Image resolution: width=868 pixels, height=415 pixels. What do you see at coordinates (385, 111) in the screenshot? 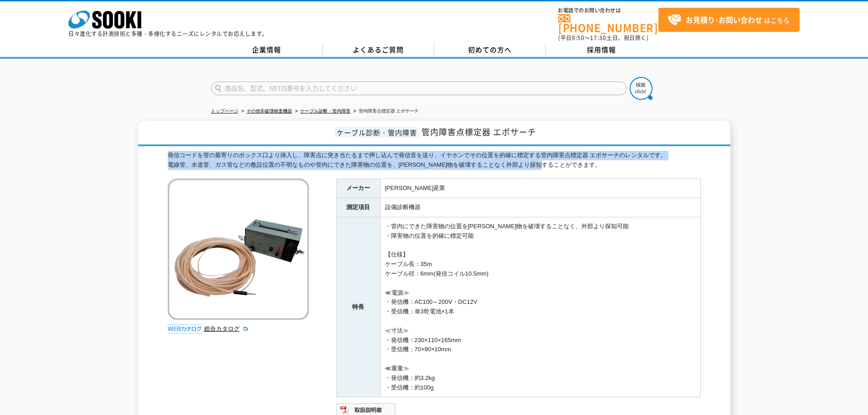
I see `li: 管内障害点標定器 エポサーチ` at bounding box center [385, 111].